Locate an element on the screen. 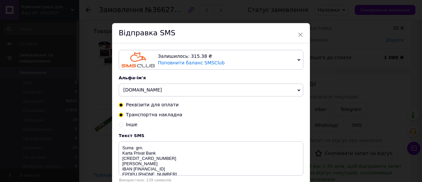 This screenshot has width=422, height=182. a: Поповнити баланс SMSClub is located at coordinates (191, 63).